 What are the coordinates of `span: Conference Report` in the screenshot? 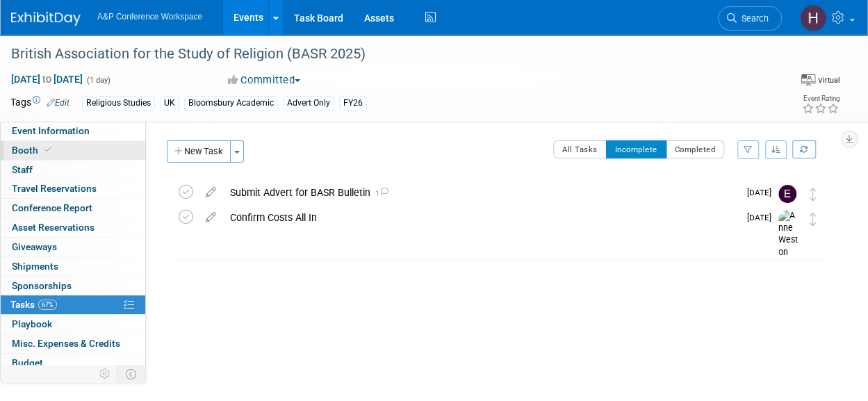 It's located at (52, 208).